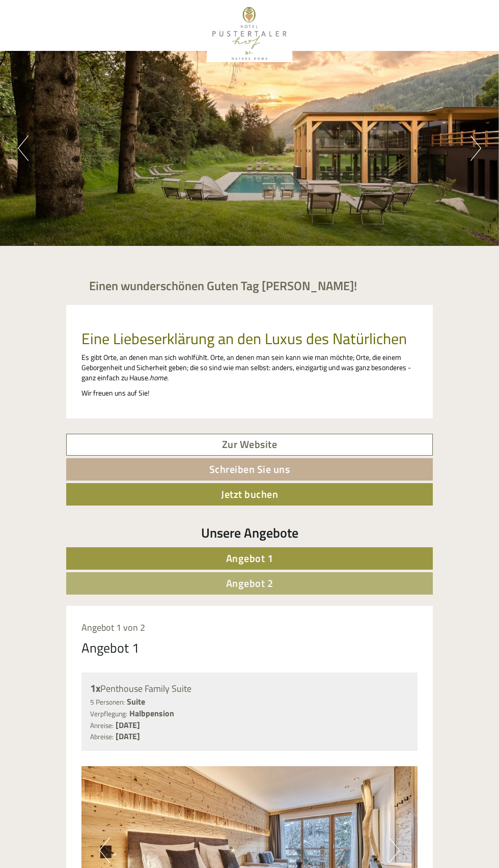 The image size is (499, 868). I want to click on p: Wir freuen uns auf Sie!, so click(250, 393).